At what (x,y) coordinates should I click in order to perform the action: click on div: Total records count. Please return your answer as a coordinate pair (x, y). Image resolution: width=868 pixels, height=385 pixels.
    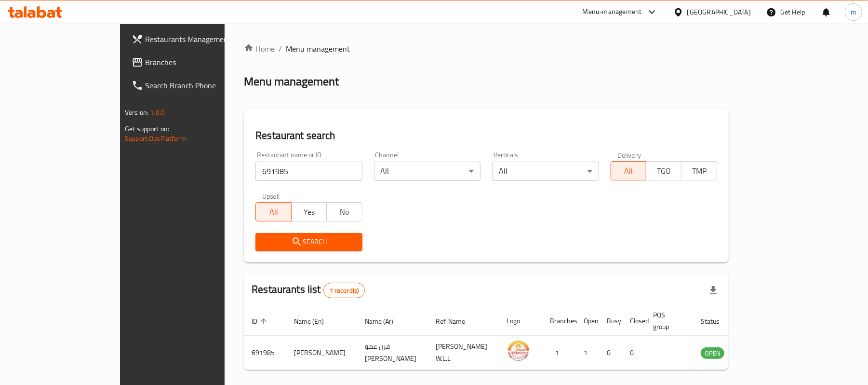
    Looking at the image, I should click on (344, 290).